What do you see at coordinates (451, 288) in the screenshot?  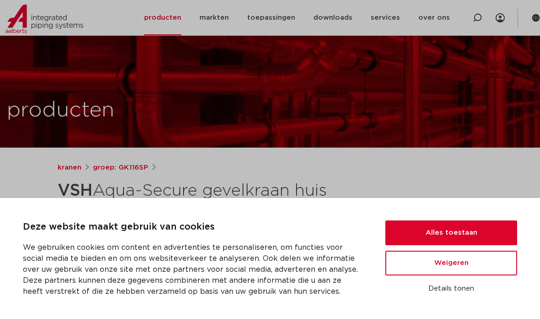 I see `button: Details tonen` at bounding box center [451, 288].